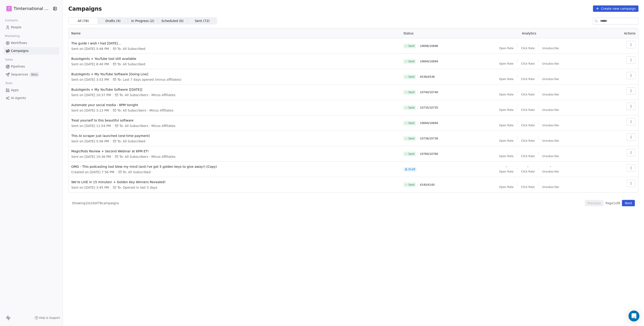 The height and width of the screenshot is (326, 644). What do you see at coordinates (202, 21) in the screenshot?
I see `span: Sent ( 72 )` at bounding box center [202, 21].